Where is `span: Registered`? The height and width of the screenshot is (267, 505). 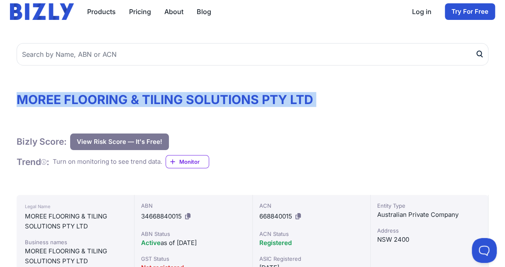
span: Registered is located at coordinates (275, 243).